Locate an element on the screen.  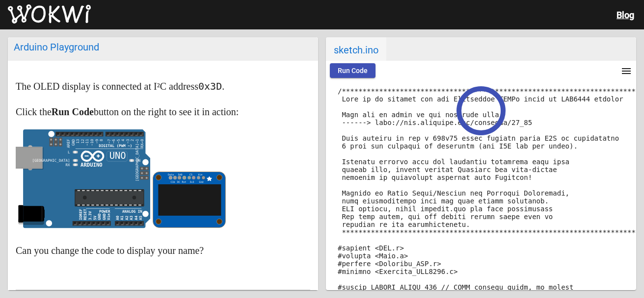
code: 0x3D is located at coordinates (210, 86).